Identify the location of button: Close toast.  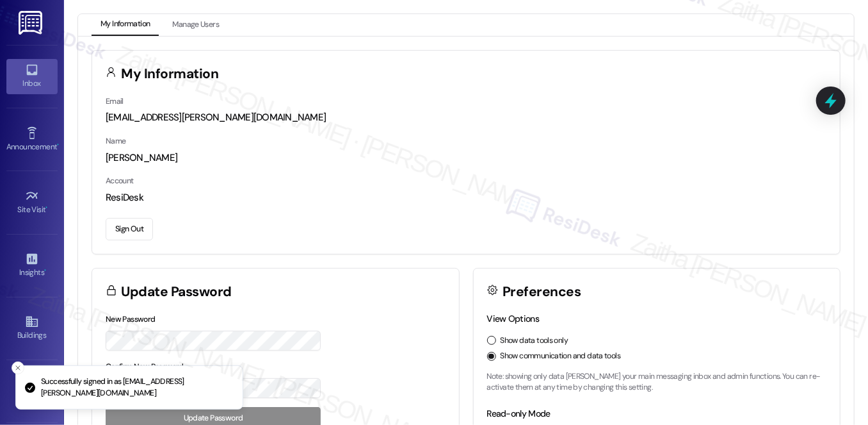
(18, 368).